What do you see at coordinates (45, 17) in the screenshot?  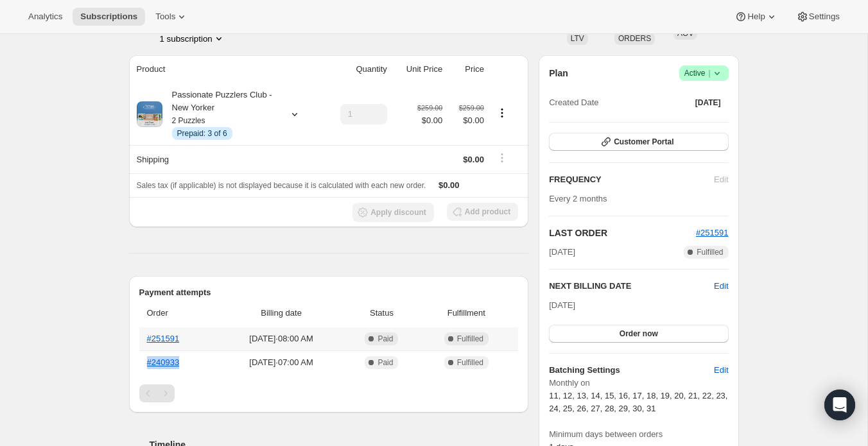 I see `button: Analytics` at bounding box center [45, 17].